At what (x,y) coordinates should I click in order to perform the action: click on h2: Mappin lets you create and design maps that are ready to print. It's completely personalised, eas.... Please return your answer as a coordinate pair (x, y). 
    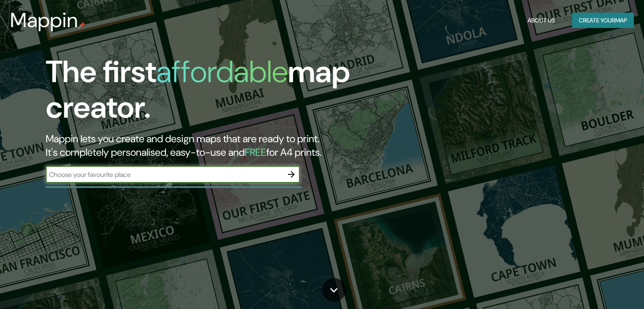
    Looking at the image, I should click on (207, 146).